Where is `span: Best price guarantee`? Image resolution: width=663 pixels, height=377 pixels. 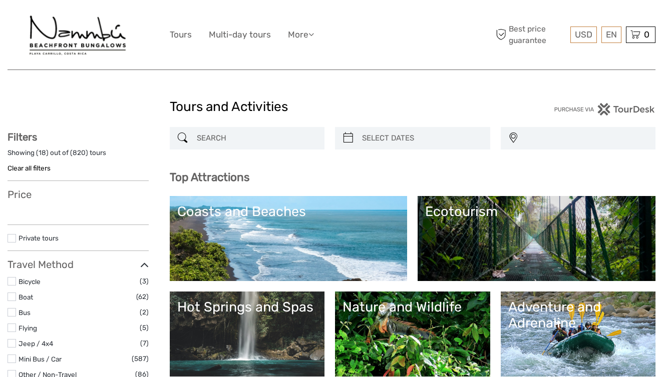
span: Best price guarantee is located at coordinates (531, 35).